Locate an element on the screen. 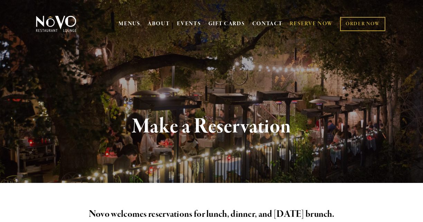  a: ABOUT is located at coordinates (159, 24).